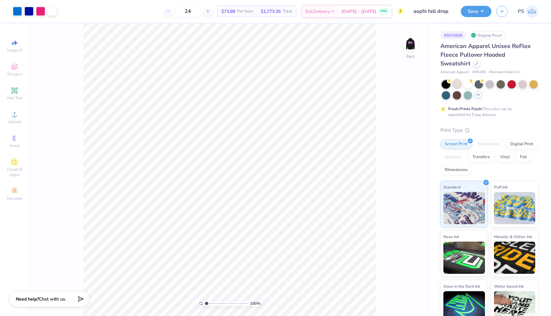 The image size is (551, 316). Describe the element at coordinates (410, 56) in the screenshot. I see `div: Back` at that location.